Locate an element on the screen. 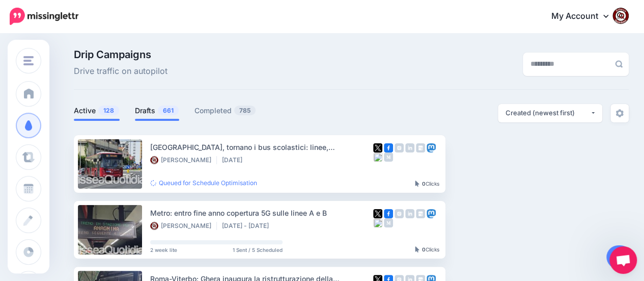  img: settings-grey.png is located at coordinates (620, 113).